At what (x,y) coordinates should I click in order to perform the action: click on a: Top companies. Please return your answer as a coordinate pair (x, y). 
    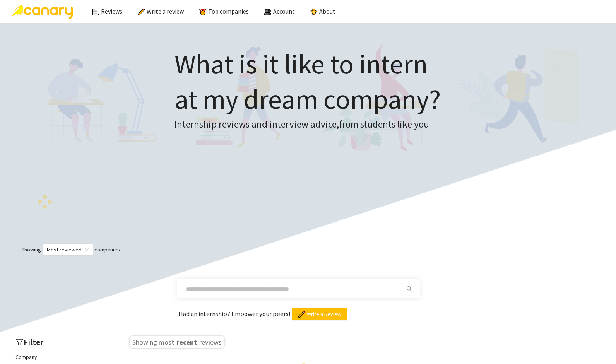
    Looking at the image, I should click on (224, 11).